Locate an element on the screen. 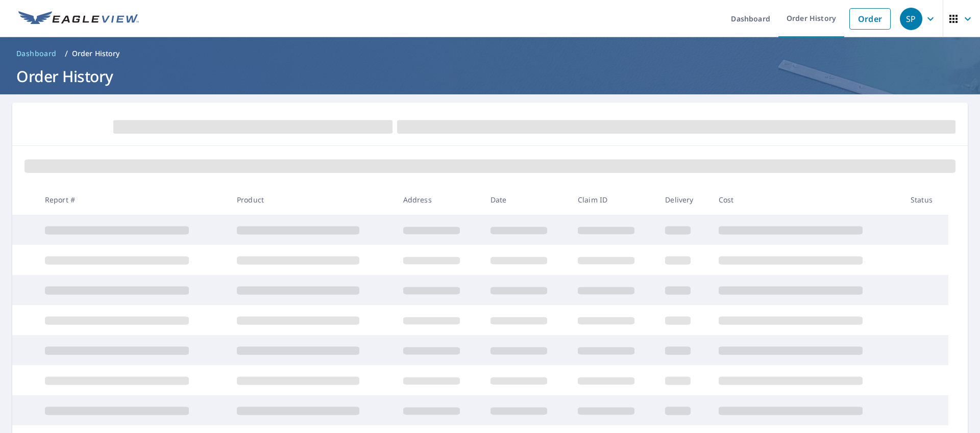 The width and height of the screenshot is (980, 433). th: Delivery is located at coordinates (684, 200).